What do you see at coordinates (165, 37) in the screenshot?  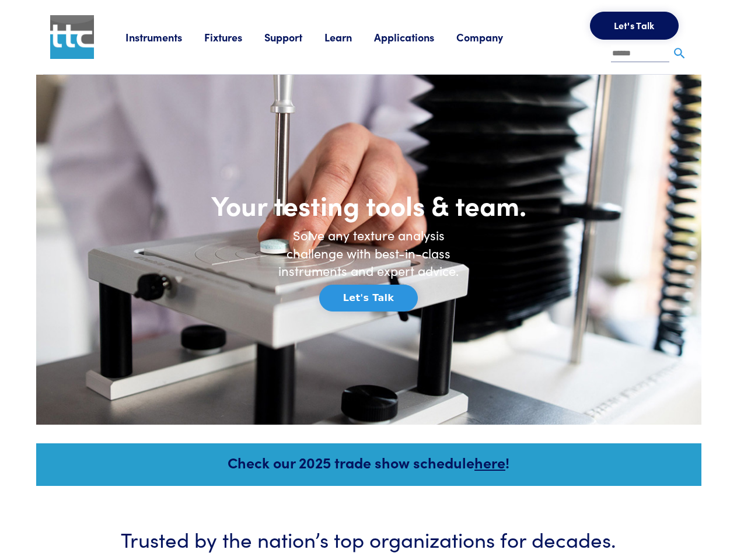 I see `a: Instruments` at bounding box center [165, 37].